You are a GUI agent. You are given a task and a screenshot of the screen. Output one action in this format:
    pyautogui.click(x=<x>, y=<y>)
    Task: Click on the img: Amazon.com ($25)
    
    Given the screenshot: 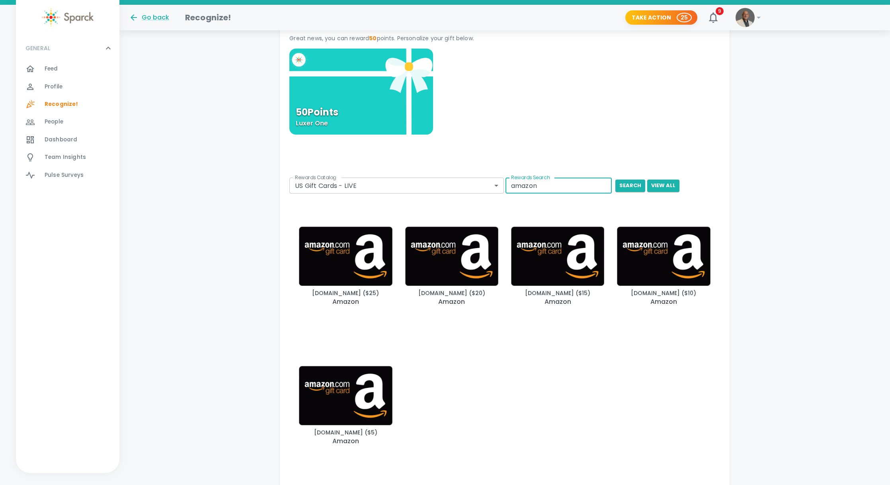 What is the action you would take?
    pyautogui.click(x=346, y=256)
    